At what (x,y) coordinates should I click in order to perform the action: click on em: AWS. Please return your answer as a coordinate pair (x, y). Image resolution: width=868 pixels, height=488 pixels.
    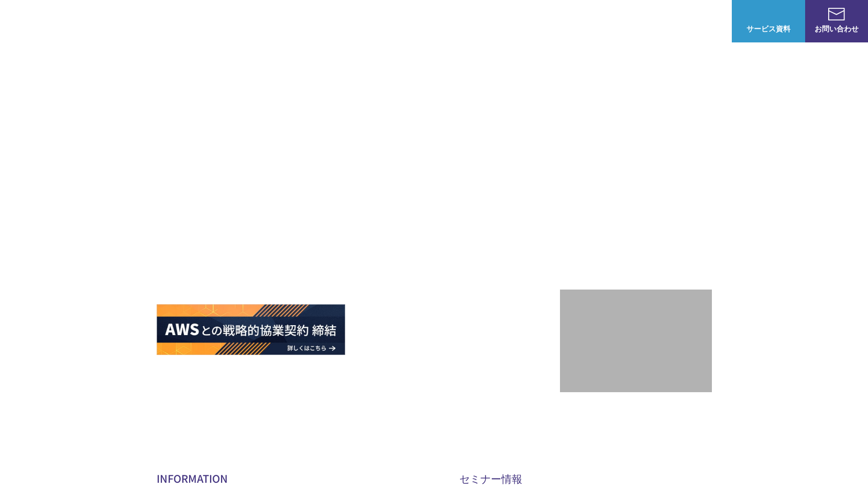
    Looking at the image, I should click on (636, 209).